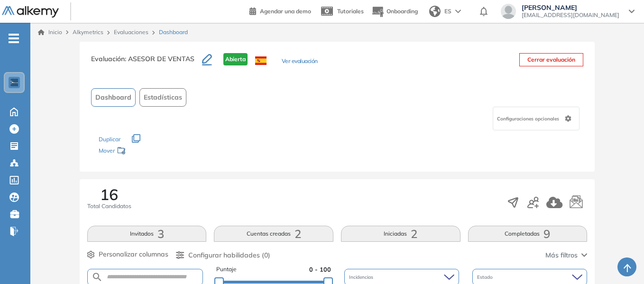 Image resolution: width=644 pixels, height=284 pixels. What do you see at coordinates (147, 234) in the screenshot?
I see `button: Invitados3` at bounding box center [147, 234].